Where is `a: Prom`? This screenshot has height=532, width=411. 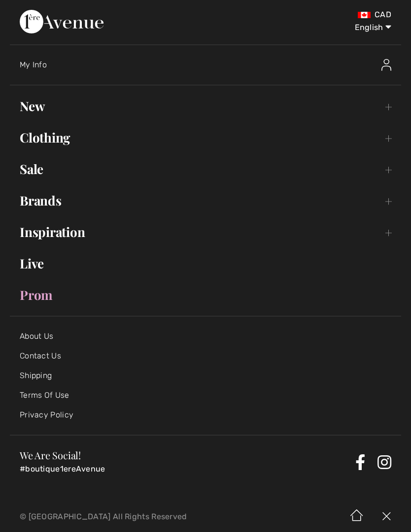 a: Prom is located at coordinates (206, 295).